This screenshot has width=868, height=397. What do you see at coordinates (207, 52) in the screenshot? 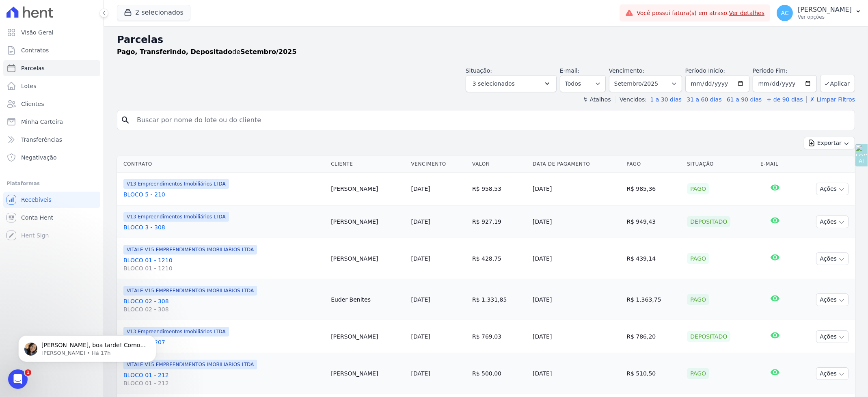
I see `p: de` at bounding box center [207, 52].